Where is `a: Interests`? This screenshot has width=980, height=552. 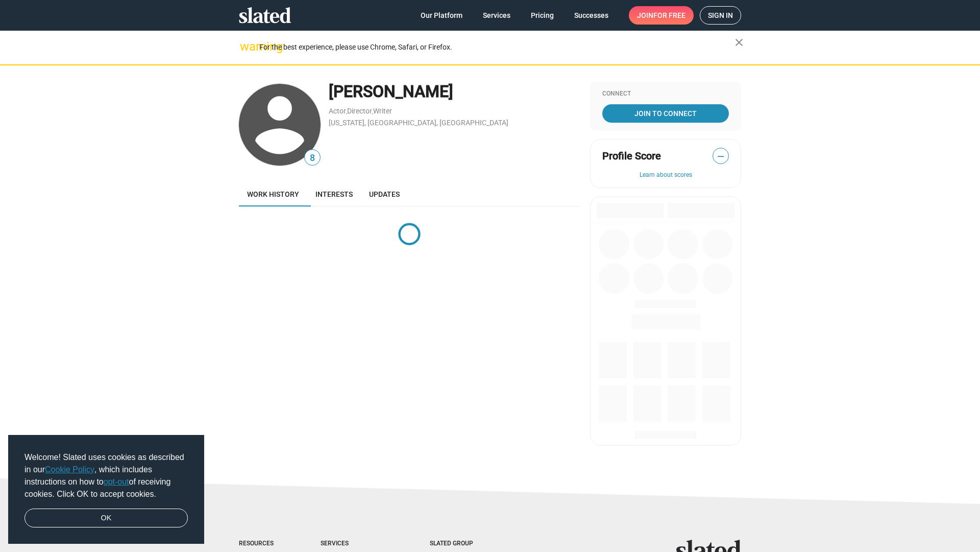
a: Interests is located at coordinates (334, 194).